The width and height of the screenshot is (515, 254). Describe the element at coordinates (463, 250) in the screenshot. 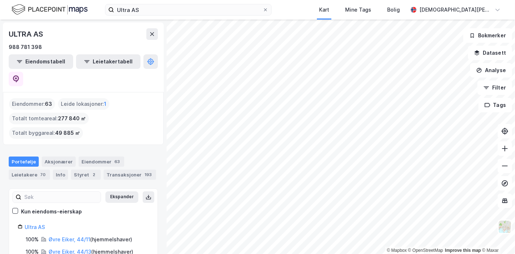

I see `a: Improve this map` at that location.